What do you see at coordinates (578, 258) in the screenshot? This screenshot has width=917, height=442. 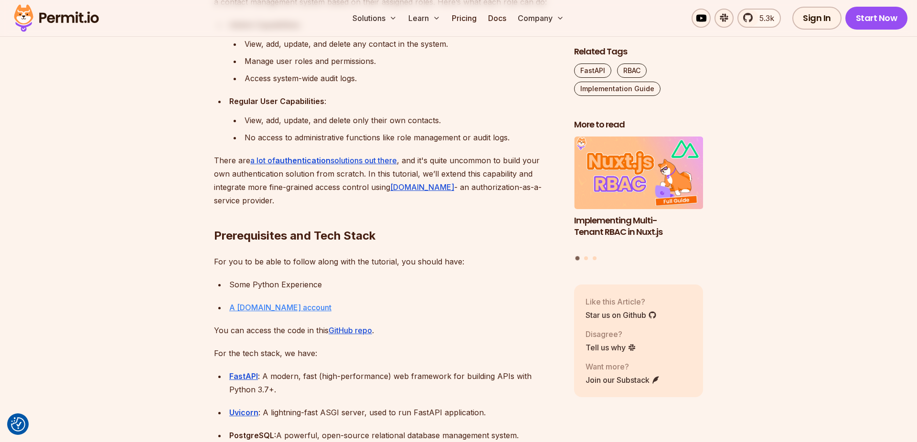 I see `button: Go to slide 1` at bounding box center [578, 258].